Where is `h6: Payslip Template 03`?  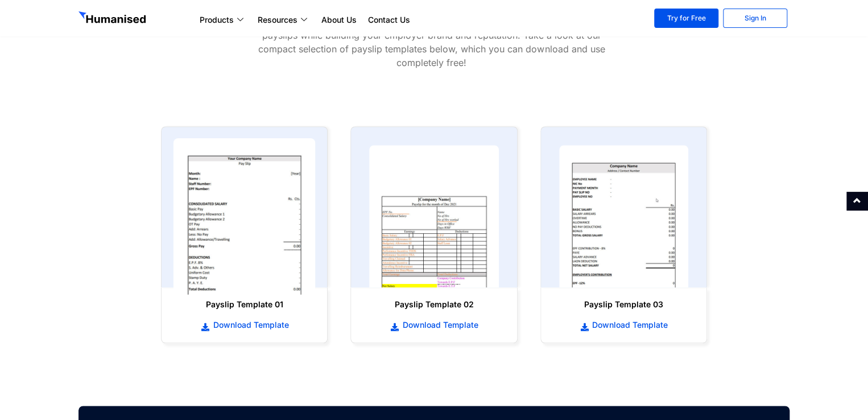
h6: Payslip Template 03 is located at coordinates (623, 304).